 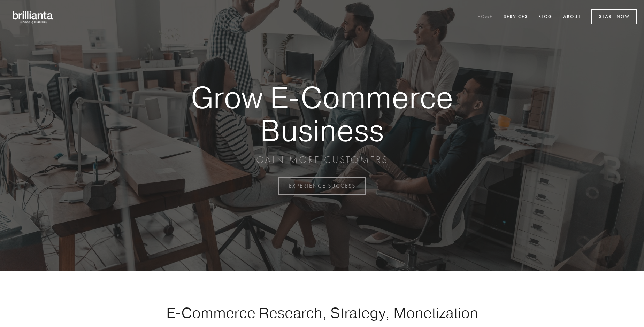 What do you see at coordinates (322, 114) in the screenshot?
I see `strong: Grow E-Commerce Business` at bounding box center [322, 114].